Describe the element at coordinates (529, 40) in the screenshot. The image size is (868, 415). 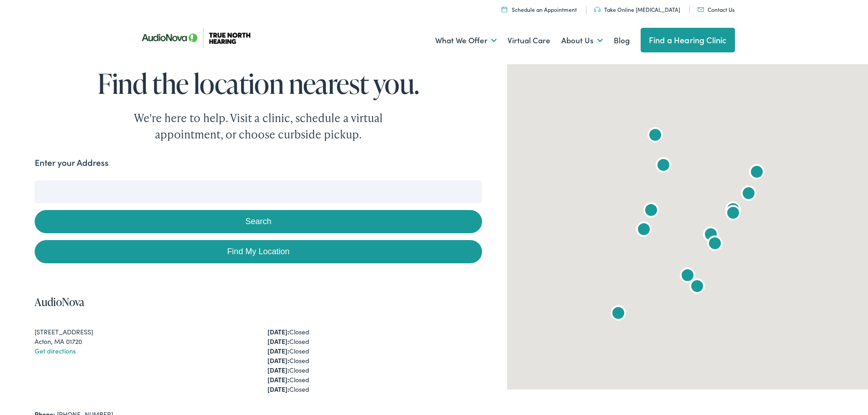
I see `a: Virtual Care` at that location.